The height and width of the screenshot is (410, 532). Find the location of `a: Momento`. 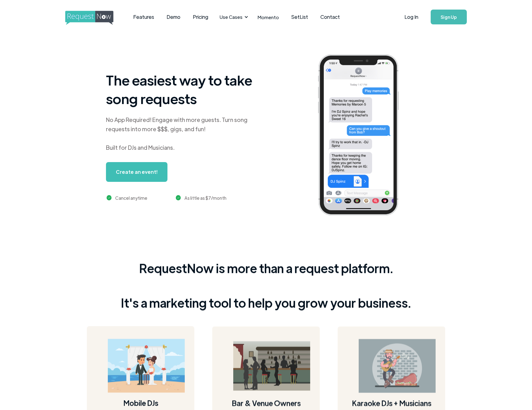

a: Momento is located at coordinates (268, 17).